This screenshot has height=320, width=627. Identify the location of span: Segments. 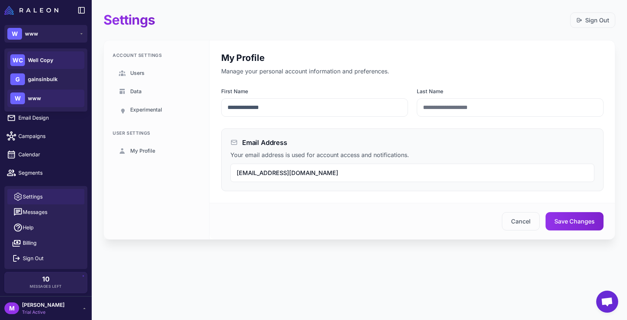
(51, 173).